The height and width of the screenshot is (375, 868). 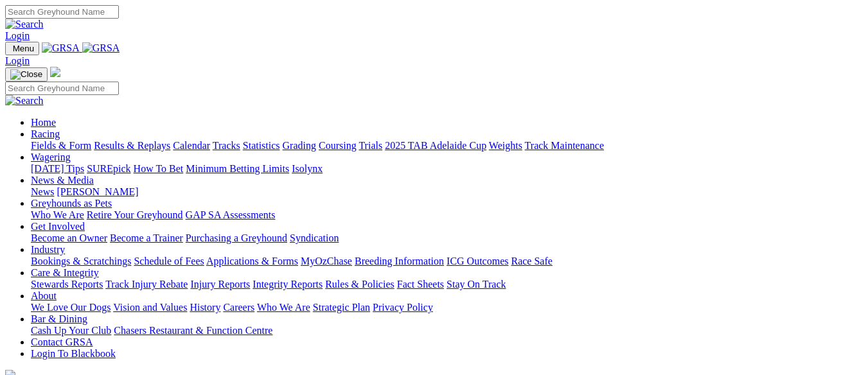 What do you see at coordinates (69, 238) in the screenshot?
I see `a: Become an Owner` at bounding box center [69, 238].